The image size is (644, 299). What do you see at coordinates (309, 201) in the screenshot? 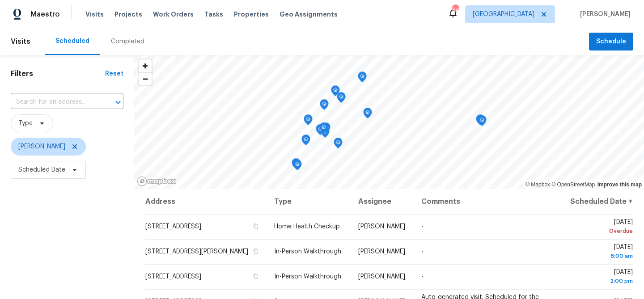
I see `th: Type` at bounding box center [309, 201].